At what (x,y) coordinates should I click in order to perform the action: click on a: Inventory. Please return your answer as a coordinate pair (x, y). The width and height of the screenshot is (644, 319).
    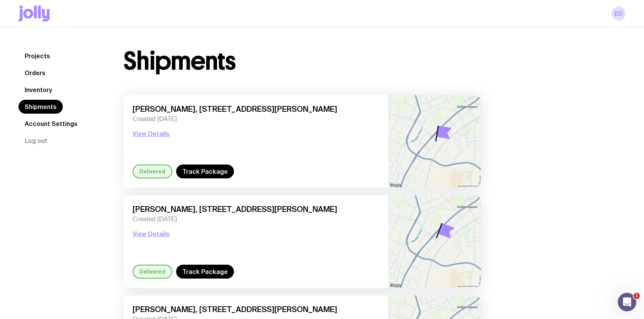
    Looking at the image, I should click on (38, 90).